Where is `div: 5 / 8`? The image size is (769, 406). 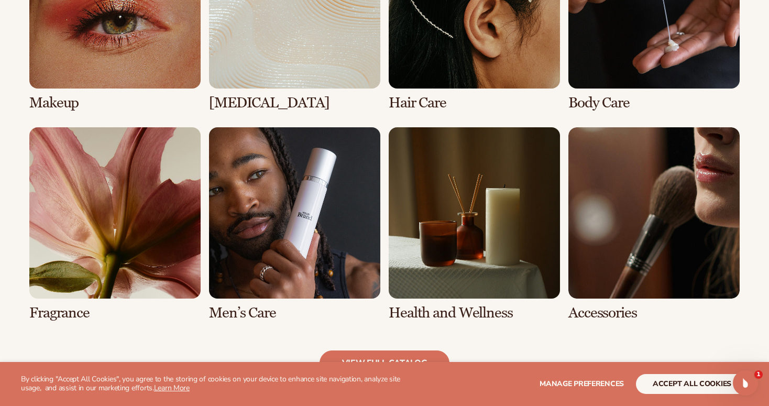 div: 5 / 8 is located at coordinates (115, 224).